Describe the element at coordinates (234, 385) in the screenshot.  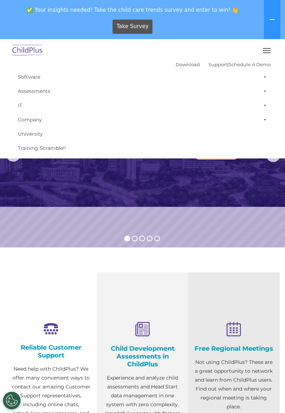
I see `p: Not using ChildPlus? These are a great opportunity to network and learn from ChildPlus users. Fin...` at that location.